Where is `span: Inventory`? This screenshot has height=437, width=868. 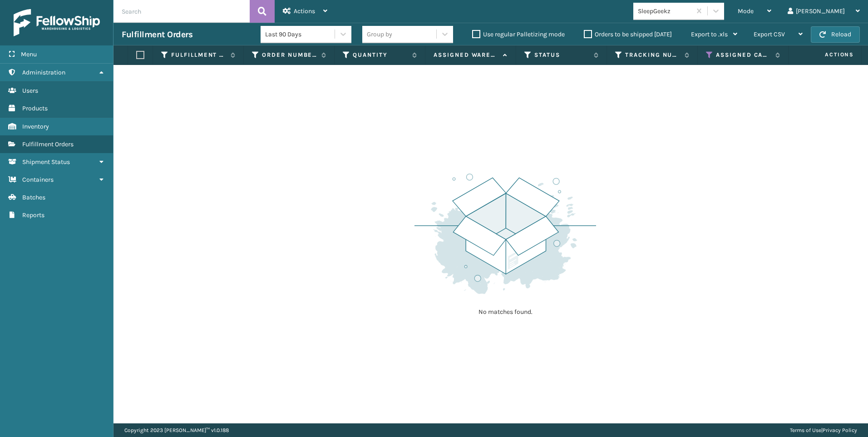
span: Inventory is located at coordinates (35, 126).